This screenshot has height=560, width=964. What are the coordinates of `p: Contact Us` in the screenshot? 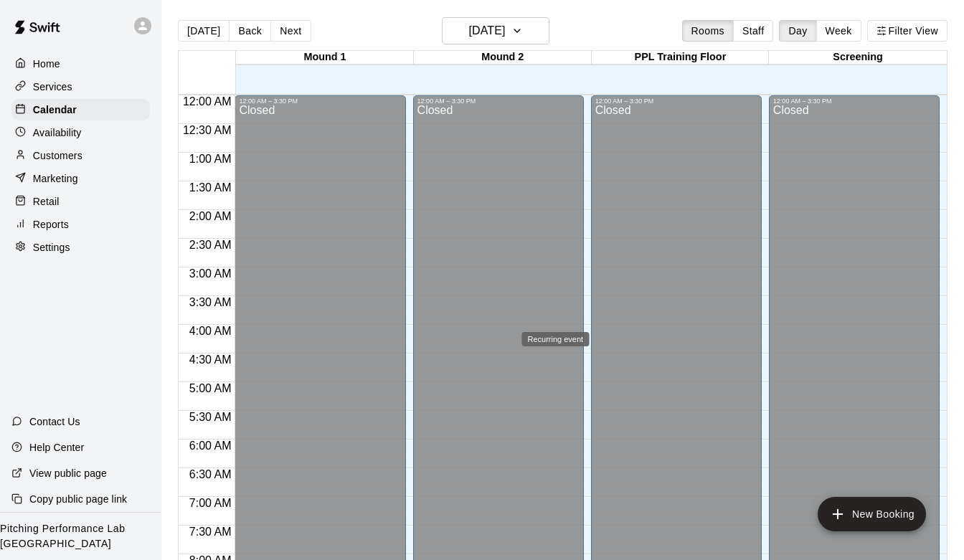 It's located at (54, 421).